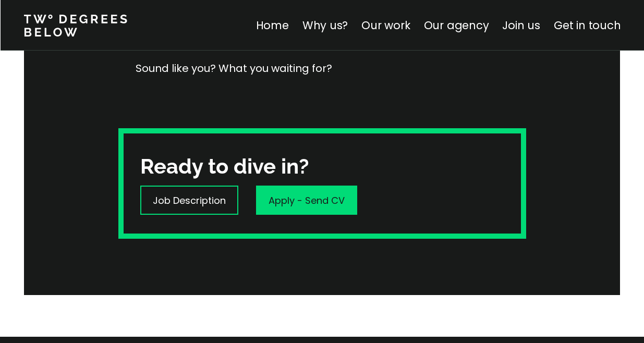 Image resolution: width=644 pixels, height=343 pixels. I want to click on a: Why us?, so click(325, 25).